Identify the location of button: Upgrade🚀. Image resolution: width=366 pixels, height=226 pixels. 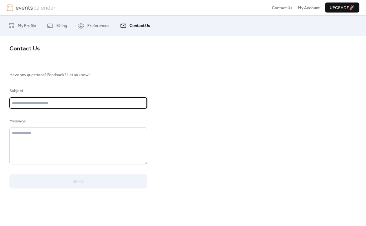
(342, 8).